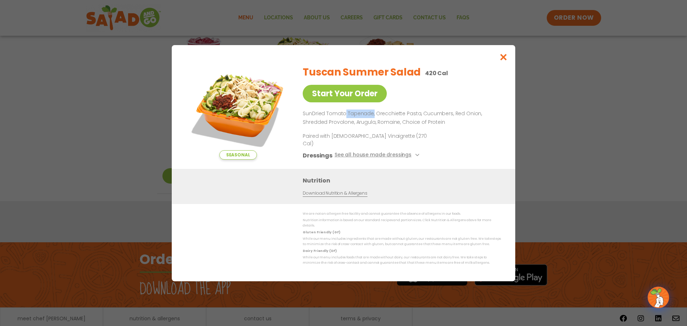 The width and height of the screenshot is (687, 326). I want to click on h2: Tuscan Summer Salad, so click(362, 72).